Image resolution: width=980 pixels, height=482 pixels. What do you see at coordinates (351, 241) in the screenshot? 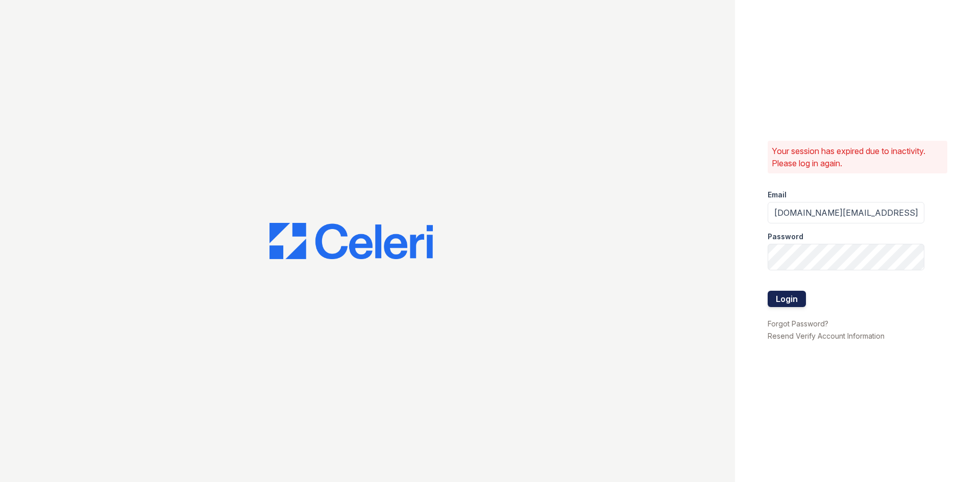
I see `img: CE_Logo_Blue-a8612792a0a2168367f1c8372b55b34899dd931a85d93a1a3d3e32e68fde9ad4.png` at bounding box center [351, 241].